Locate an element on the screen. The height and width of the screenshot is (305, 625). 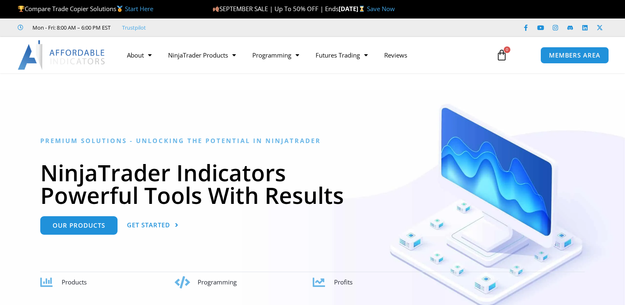
span: Get Started is located at coordinates (148, 225).